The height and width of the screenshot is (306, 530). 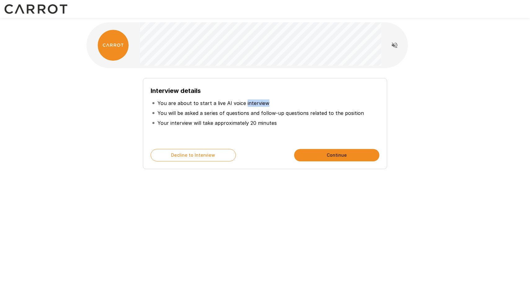 What do you see at coordinates (193, 155) in the screenshot?
I see `button: Decline to Interview` at bounding box center [193, 155].